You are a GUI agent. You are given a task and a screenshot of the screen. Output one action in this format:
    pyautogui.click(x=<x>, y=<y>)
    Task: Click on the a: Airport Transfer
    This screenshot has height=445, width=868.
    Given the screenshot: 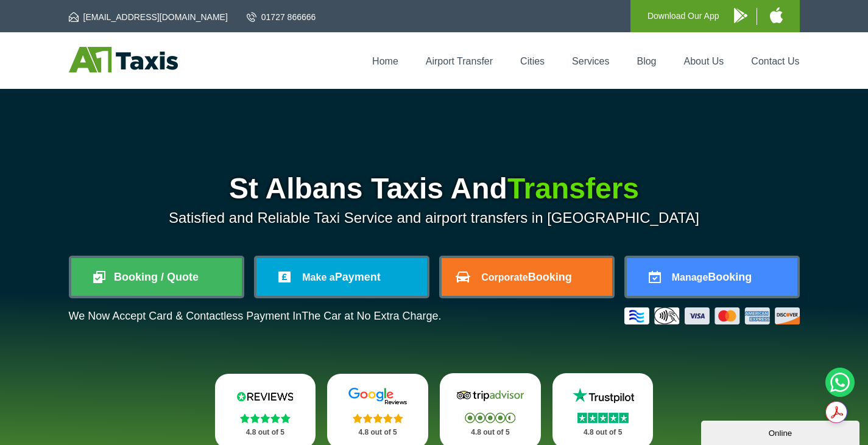 What is the action you would take?
    pyautogui.click(x=460, y=60)
    